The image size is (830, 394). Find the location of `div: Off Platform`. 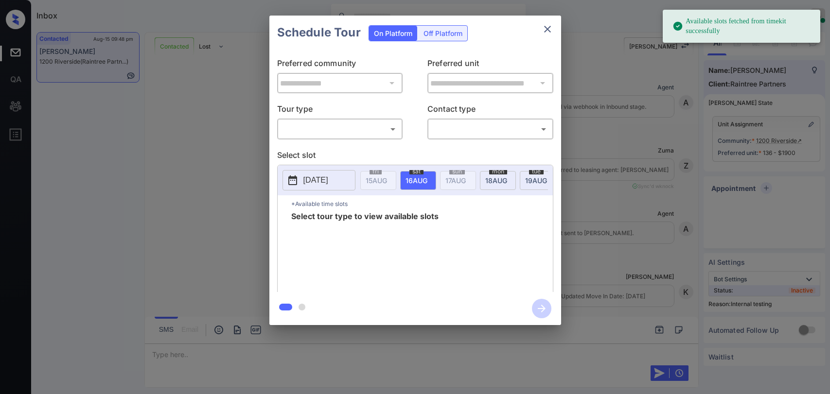

div: Off Platform is located at coordinates (443, 33).